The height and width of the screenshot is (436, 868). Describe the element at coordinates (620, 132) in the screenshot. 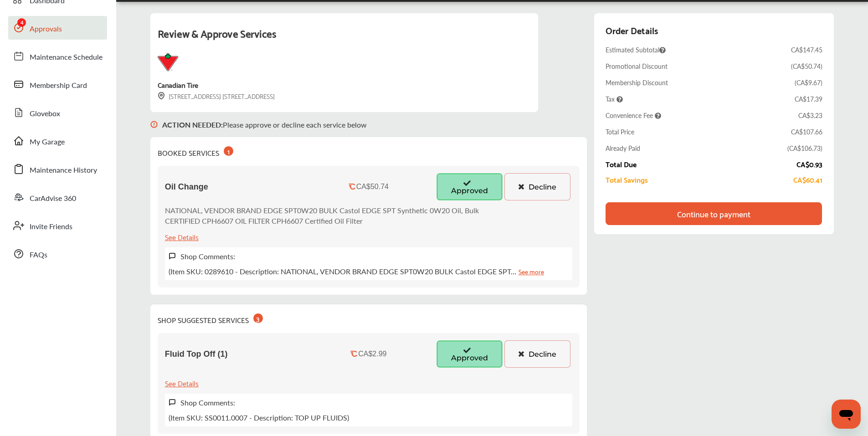

I see `div: Total Price` at that location.